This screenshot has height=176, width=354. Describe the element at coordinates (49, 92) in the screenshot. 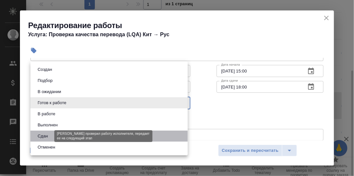

I see `button: В ожидании` at that location.